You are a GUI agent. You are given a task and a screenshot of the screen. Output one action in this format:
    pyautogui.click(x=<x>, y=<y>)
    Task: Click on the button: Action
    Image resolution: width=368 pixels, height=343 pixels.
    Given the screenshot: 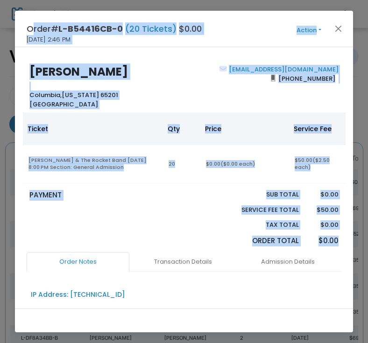 What is the action you would take?
    pyautogui.click(x=308, y=30)
    